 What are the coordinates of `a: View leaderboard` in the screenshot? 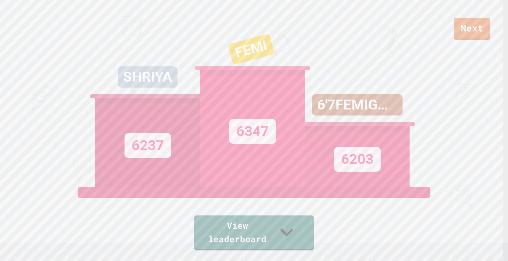 It's located at (254, 233).